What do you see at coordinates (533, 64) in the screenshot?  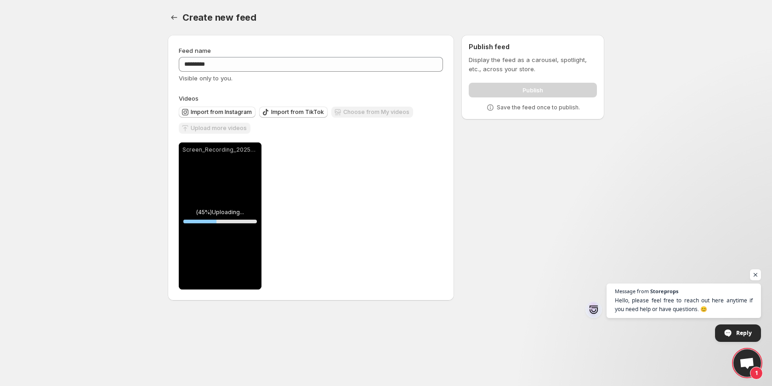 I see `p: Display the feed as a carousel, spotlight, etc., across your store.` at bounding box center [533, 64].